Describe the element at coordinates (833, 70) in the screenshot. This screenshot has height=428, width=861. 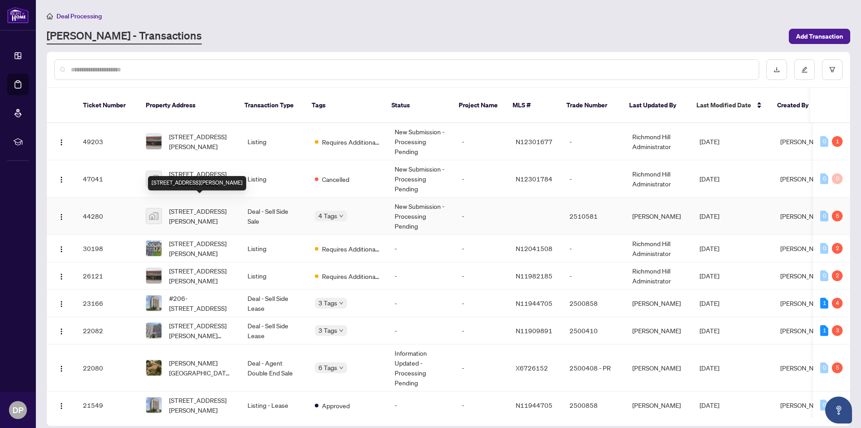
I see `span: filter` at that location.